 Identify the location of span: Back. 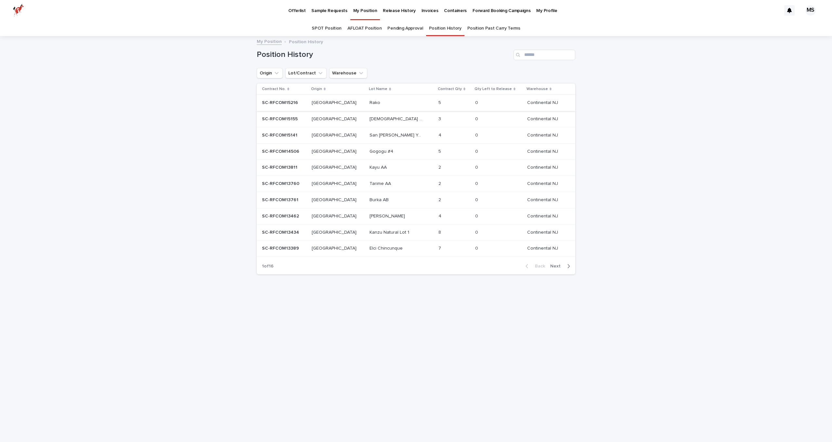
(538, 266).